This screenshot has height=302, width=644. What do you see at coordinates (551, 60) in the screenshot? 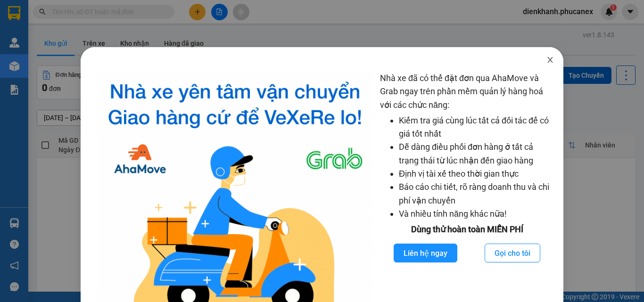
I see `button: Close` at bounding box center [551, 60].